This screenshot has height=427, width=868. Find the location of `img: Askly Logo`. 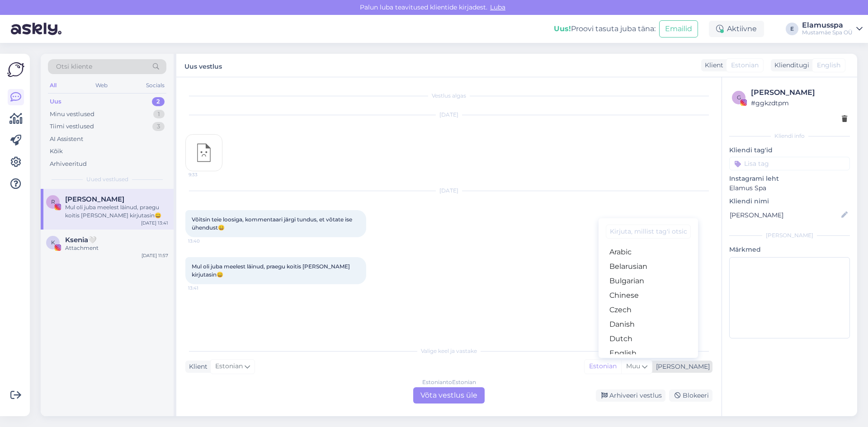

img: Askly Logo is located at coordinates (16, 69).